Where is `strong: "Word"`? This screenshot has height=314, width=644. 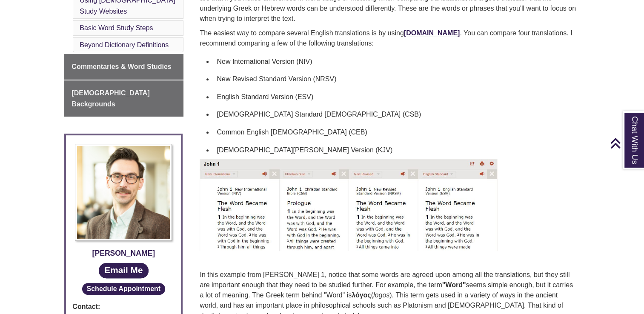 strong: "Word" is located at coordinates (454, 284).